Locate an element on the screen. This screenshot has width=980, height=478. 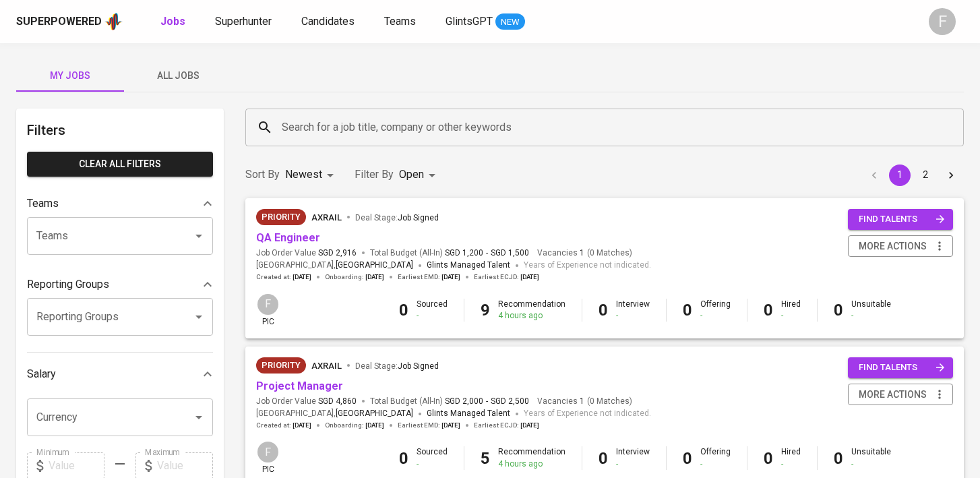
span: Earliest ECJD : is located at coordinates (506, 277).